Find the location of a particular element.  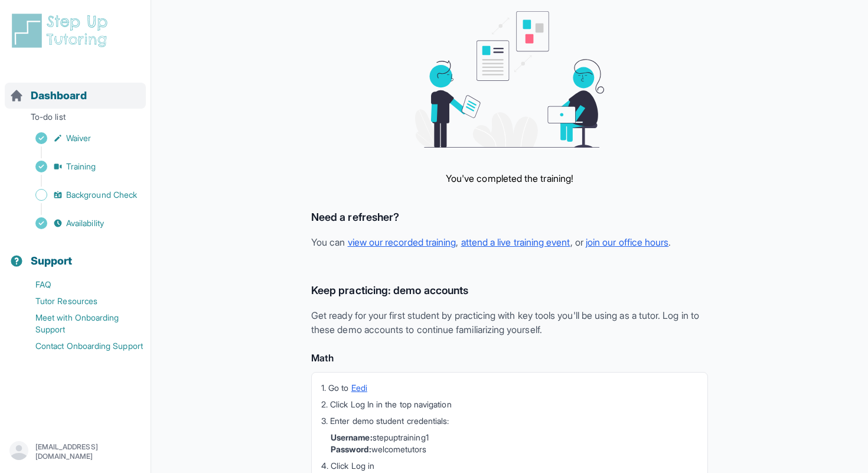

h3: Keep practicing: demo accounts is located at coordinates (509, 291).